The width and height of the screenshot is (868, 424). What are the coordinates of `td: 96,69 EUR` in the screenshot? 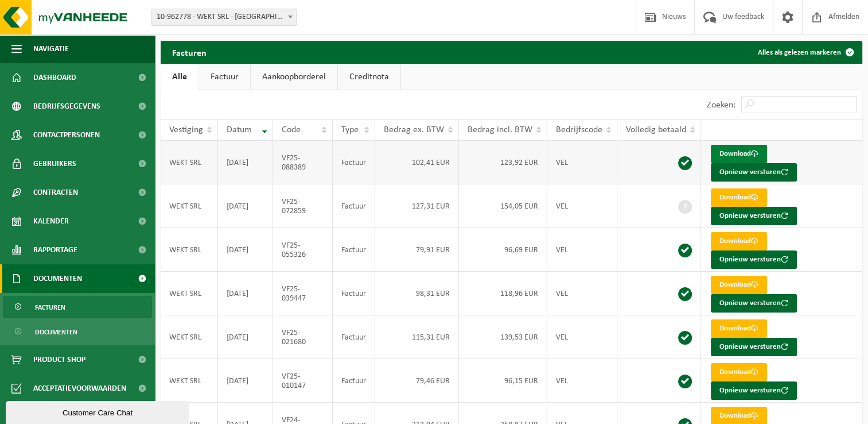 It's located at (503, 250).